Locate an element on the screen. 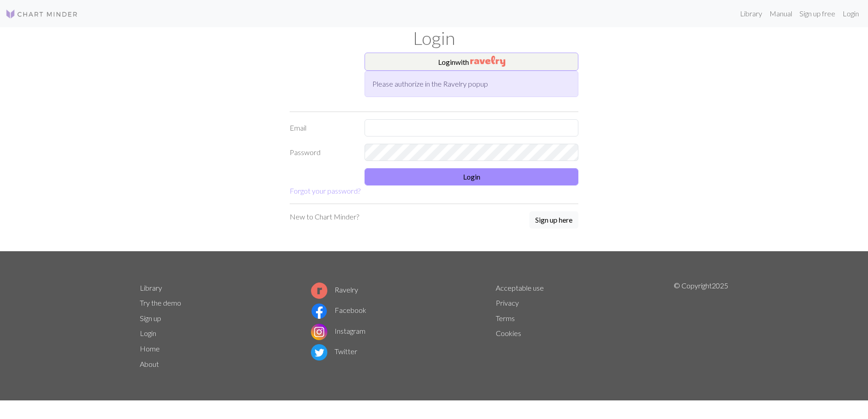 The height and width of the screenshot is (419, 868). img: Twitter logo is located at coordinates (319, 352).